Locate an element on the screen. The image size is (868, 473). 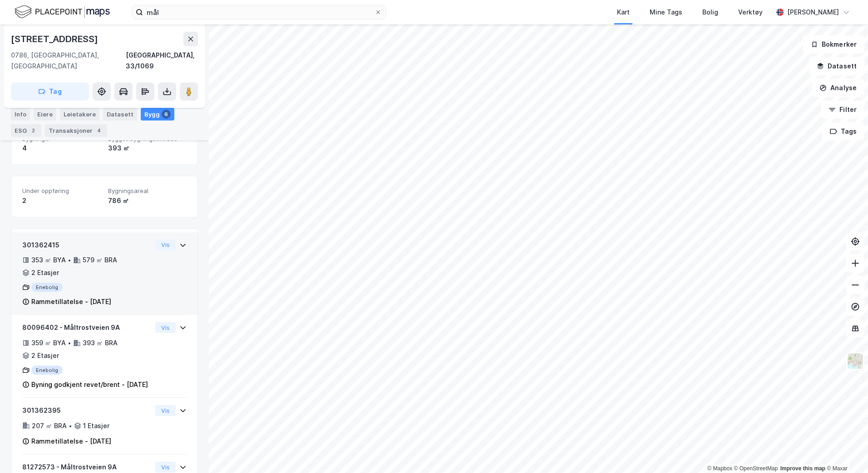
div: Datasett is located at coordinates (120, 114).